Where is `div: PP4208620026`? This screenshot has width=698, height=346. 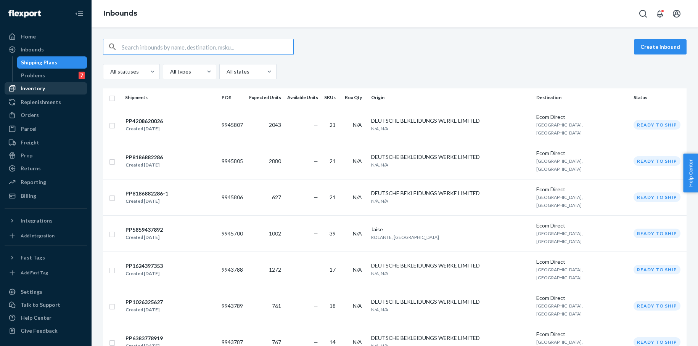
div: PP4208620026 is located at coordinates (144, 121).